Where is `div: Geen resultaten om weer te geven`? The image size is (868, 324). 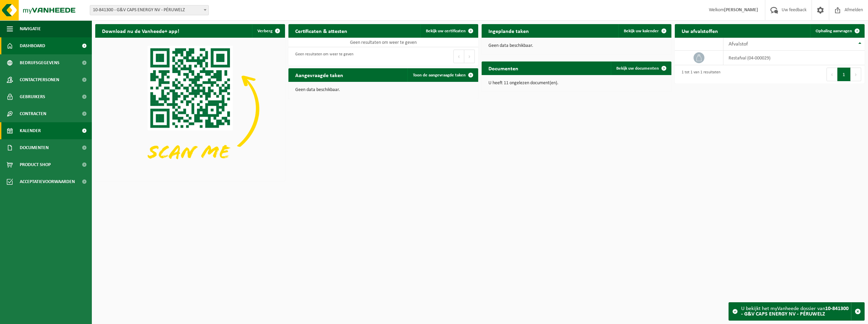
div: Geen resultaten om weer te geven is located at coordinates (322, 57).